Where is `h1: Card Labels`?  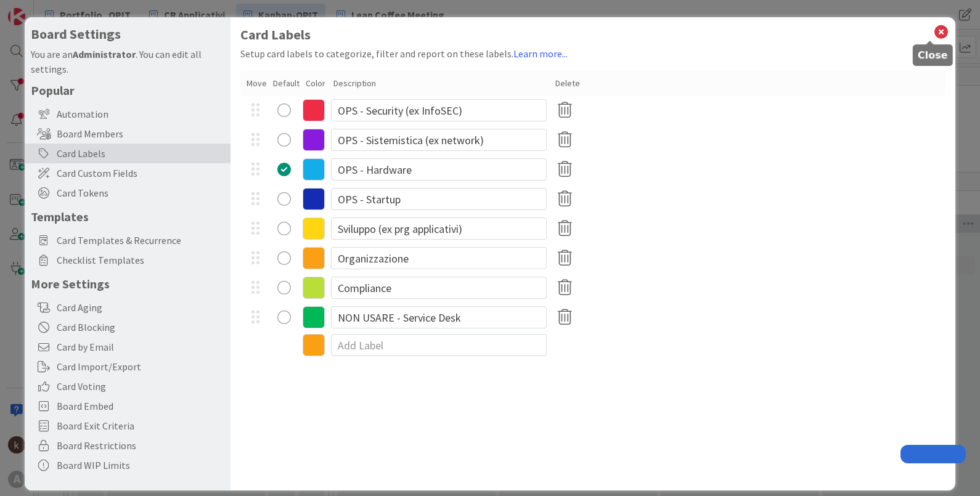 h1: Card Labels is located at coordinates (593, 35).